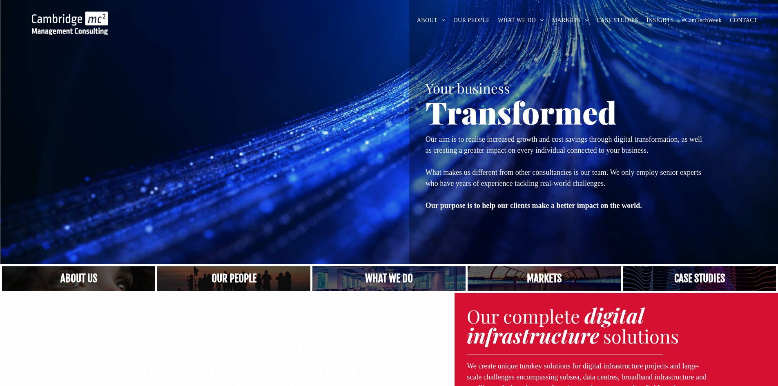 The height and width of the screenshot is (386, 778). What do you see at coordinates (570, 20) in the screenshot?
I see `a: MARKETS` at bounding box center [570, 20].